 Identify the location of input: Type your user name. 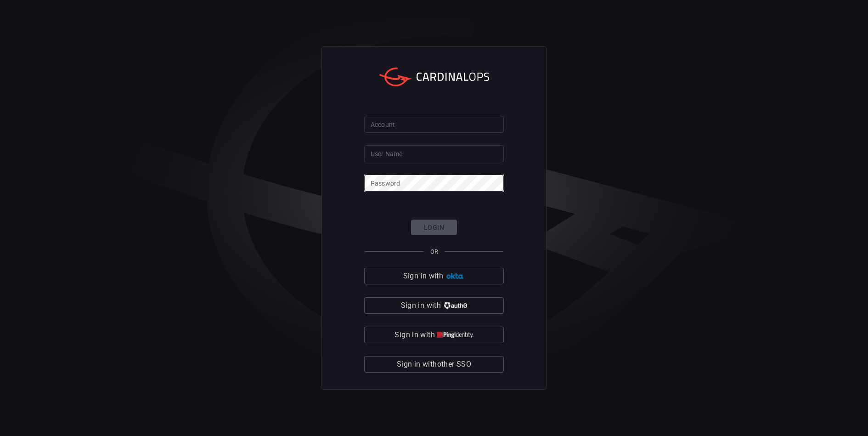
(434, 154).